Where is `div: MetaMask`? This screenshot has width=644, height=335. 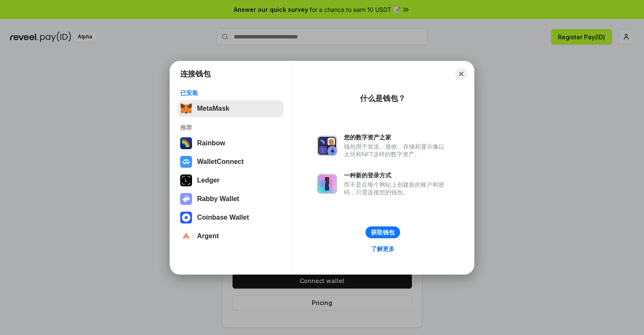
div: MetaMask is located at coordinates (213, 108).